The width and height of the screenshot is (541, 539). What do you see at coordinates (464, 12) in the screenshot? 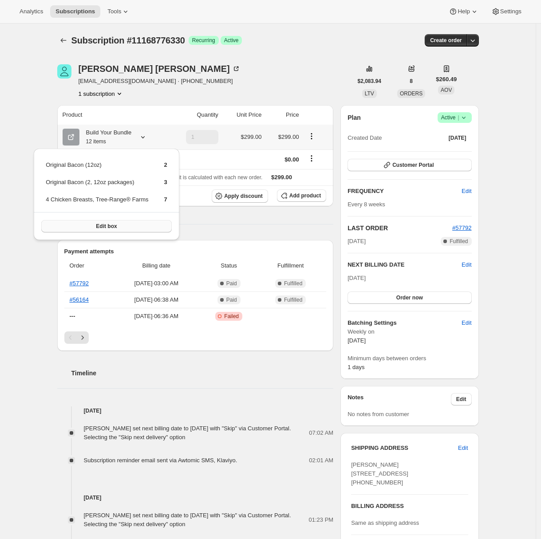
I see `span: Help` at bounding box center [464, 12].